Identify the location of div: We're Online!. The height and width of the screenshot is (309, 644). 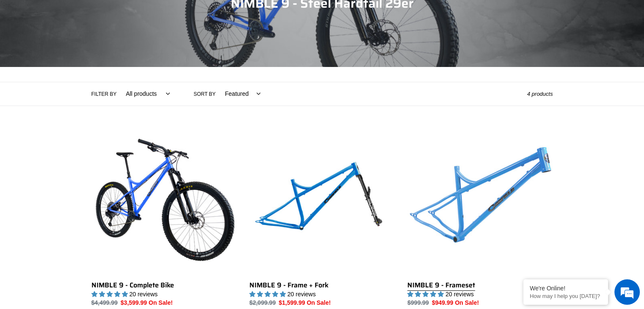
(566, 288).